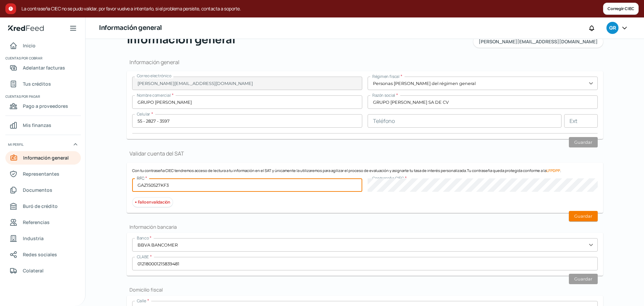  Describe the element at coordinates (36, 222) in the screenshot. I see `span: Referencias` at that location.